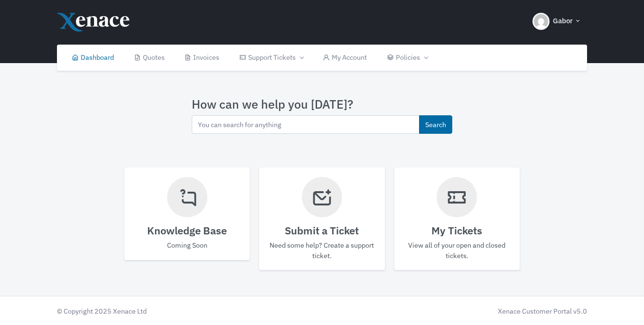 The height and width of the screenshot is (325, 644). I want to click on a: Quotes, so click(149, 58).